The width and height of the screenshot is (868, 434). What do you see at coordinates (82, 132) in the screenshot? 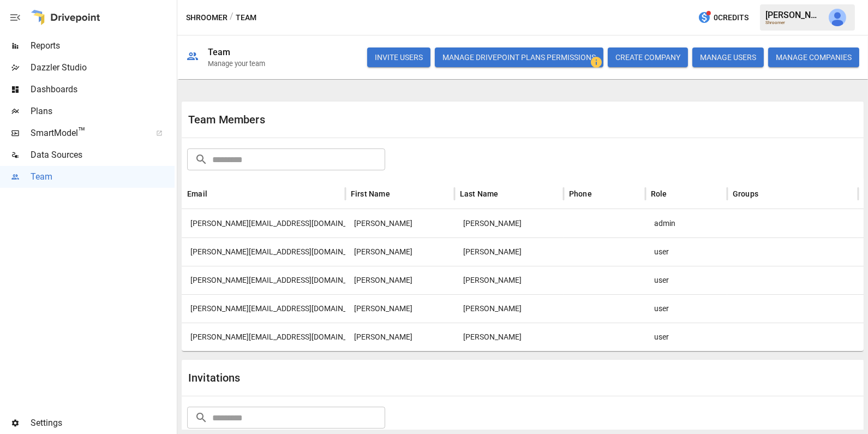
I see `span: ™` at bounding box center [82, 132].